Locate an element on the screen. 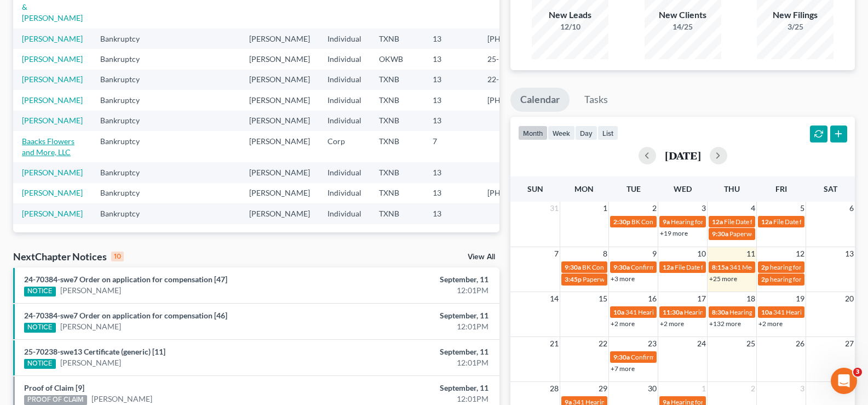 The image size is (868, 405). span: Mon is located at coordinates (584, 188).